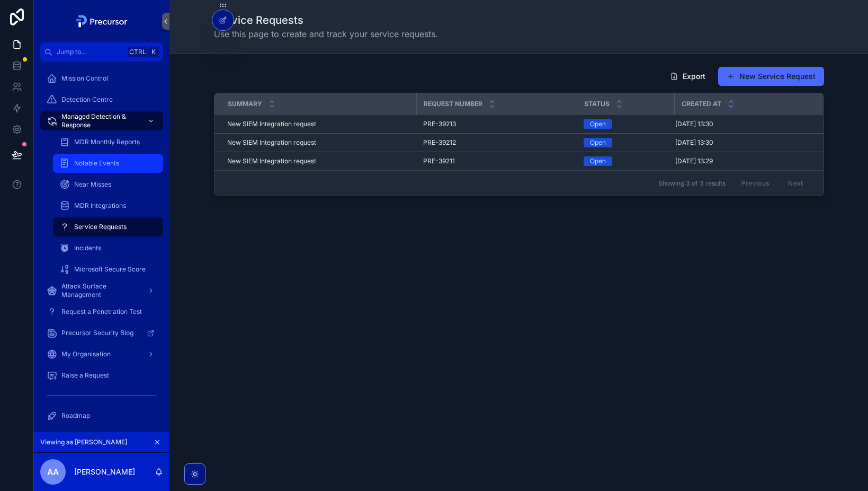  I want to click on span: Managed Detection & Response, so click(100, 121).